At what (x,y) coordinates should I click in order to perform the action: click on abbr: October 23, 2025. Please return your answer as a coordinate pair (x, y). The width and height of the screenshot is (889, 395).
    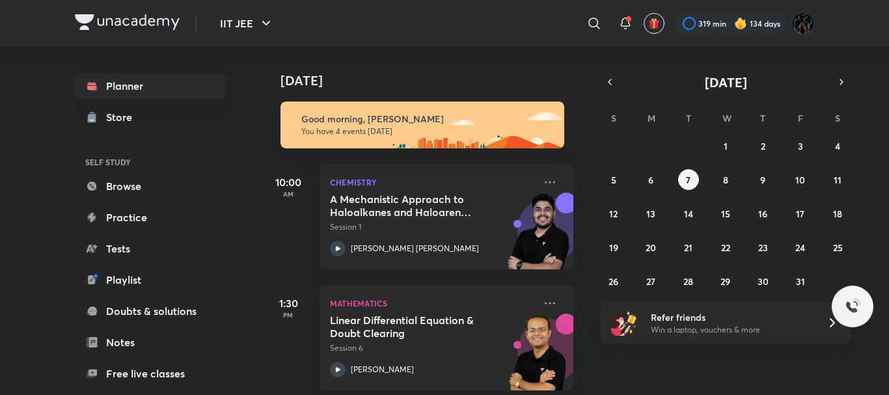
    Looking at the image, I should click on (763, 247).